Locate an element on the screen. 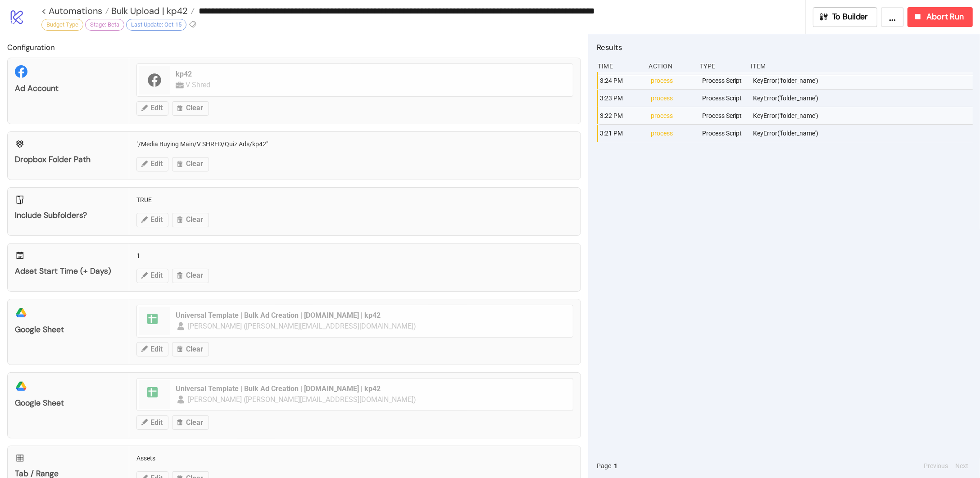  span: Page is located at coordinates (604, 466).